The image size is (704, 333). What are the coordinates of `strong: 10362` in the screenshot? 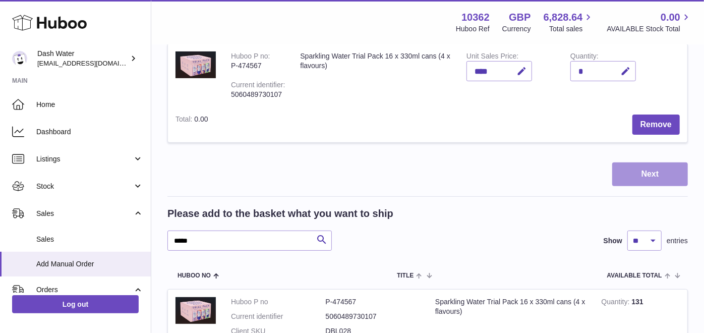 It's located at (476, 17).